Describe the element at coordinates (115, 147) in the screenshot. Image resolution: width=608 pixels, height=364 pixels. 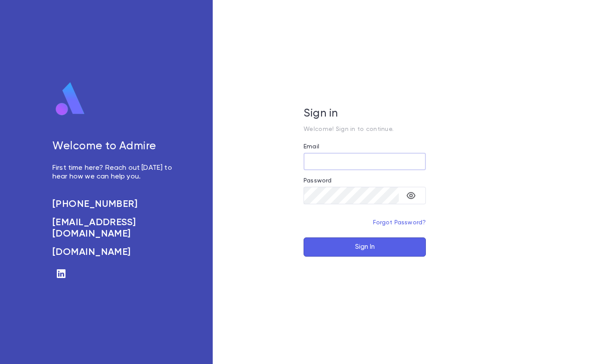
I see `h5: Welcome to Admire` at that location.